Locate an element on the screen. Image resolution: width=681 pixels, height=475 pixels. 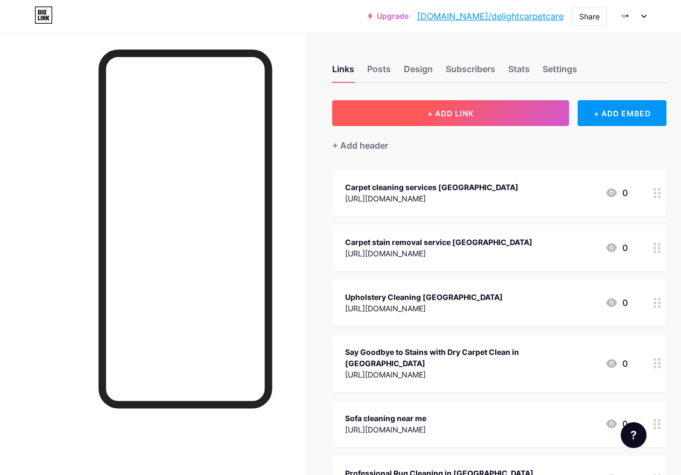
button: + ADD LINK is located at coordinates (451, 113).